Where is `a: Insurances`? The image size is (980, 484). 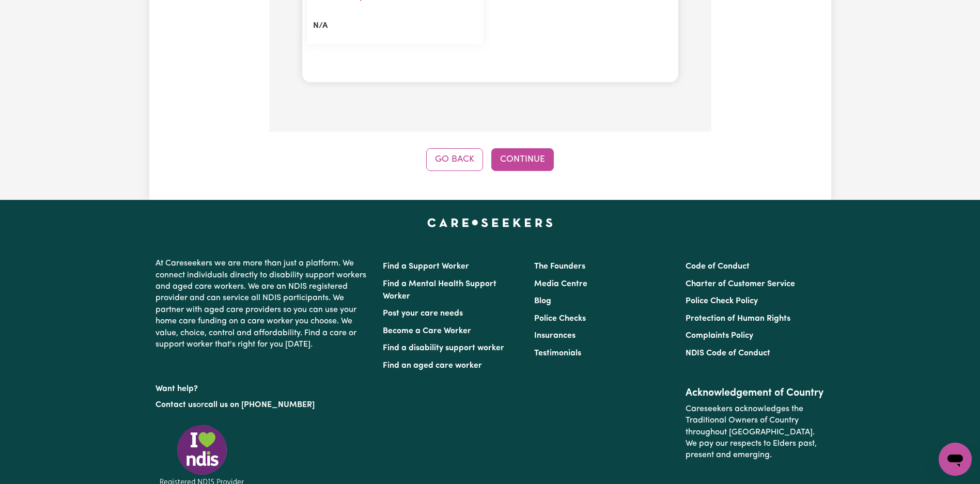
a: Insurances is located at coordinates (555, 336).